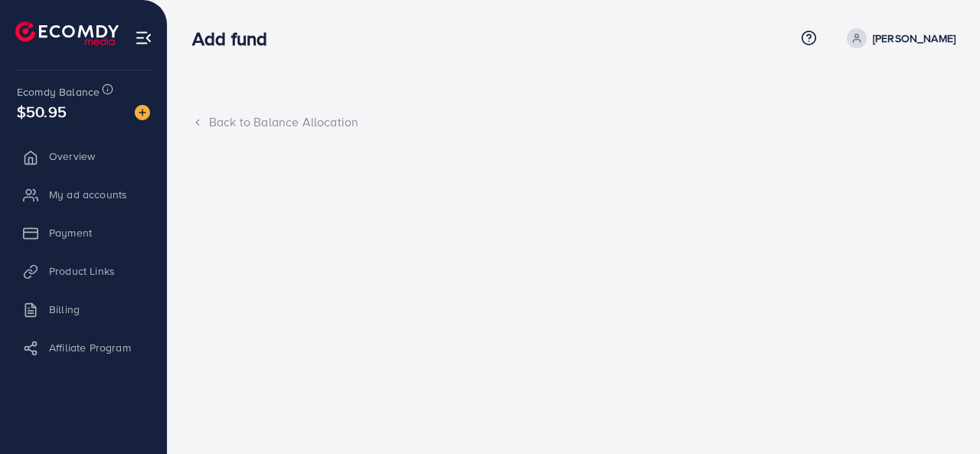 The width and height of the screenshot is (980, 454). I want to click on img: menu, so click(143, 37).